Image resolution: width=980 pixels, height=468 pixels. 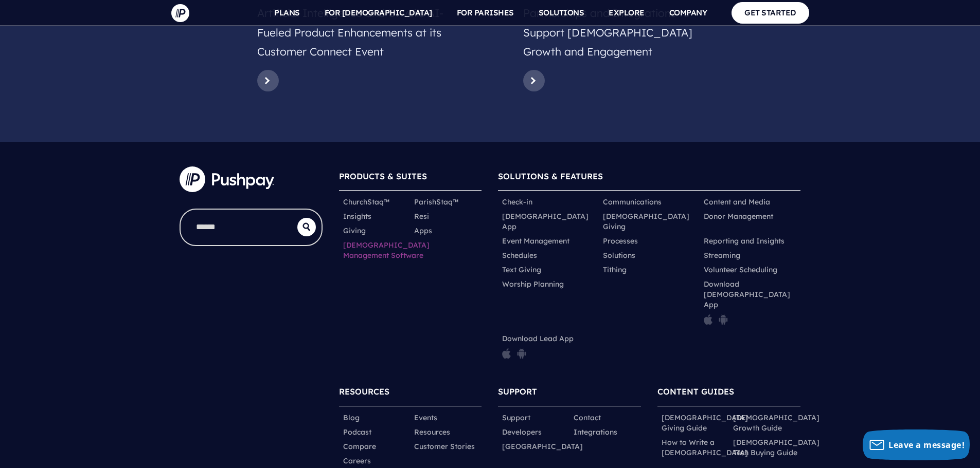 What do you see at coordinates (535, 241) in the screenshot?
I see `a: Event Management` at bounding box center [535, 241].